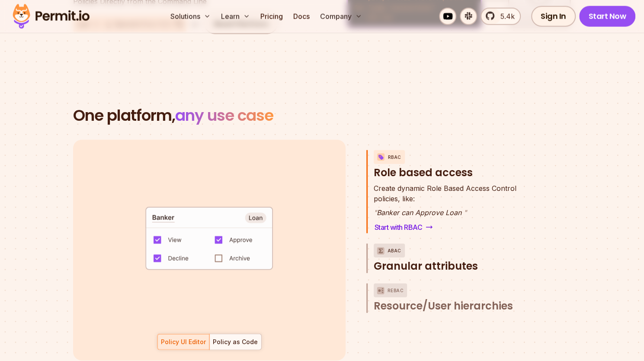 This screenshot has width=644, height=361. Describe the element at coordinates (340, 16) in the screenshot. I see `button: Company` at that location.